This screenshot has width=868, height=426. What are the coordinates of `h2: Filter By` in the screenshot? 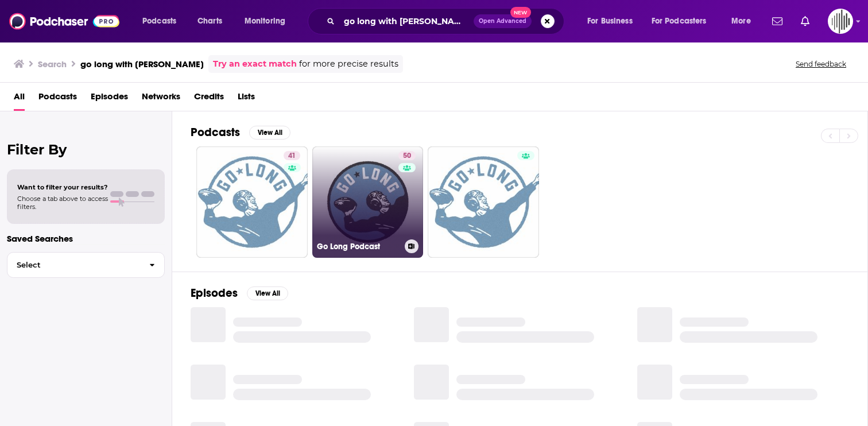 It's located at (85, 150).